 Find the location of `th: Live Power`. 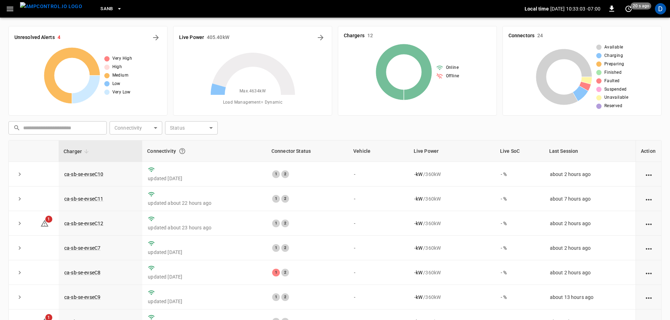

th: Live Power is located at coordinates (452, 151).